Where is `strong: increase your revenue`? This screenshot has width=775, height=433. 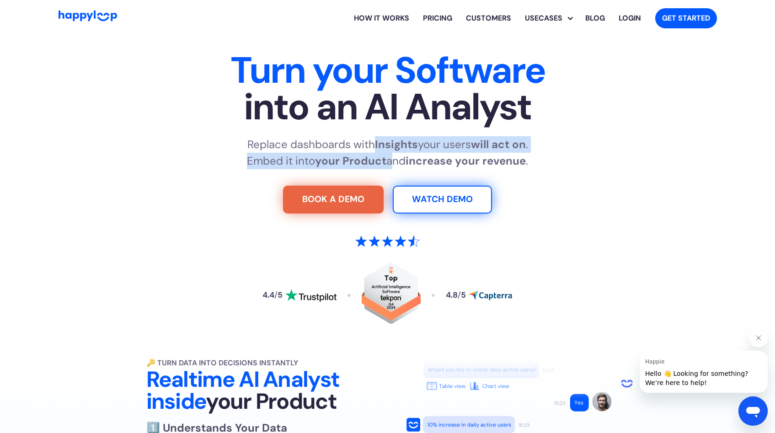 strong: increase your revenue is located at coordinates (466, 161).